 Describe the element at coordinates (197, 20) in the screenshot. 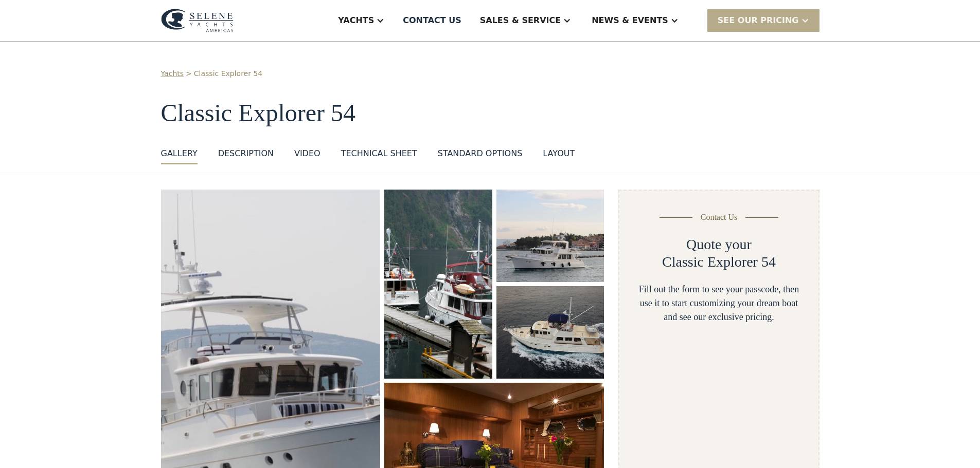

I see `img: logo` at that location.